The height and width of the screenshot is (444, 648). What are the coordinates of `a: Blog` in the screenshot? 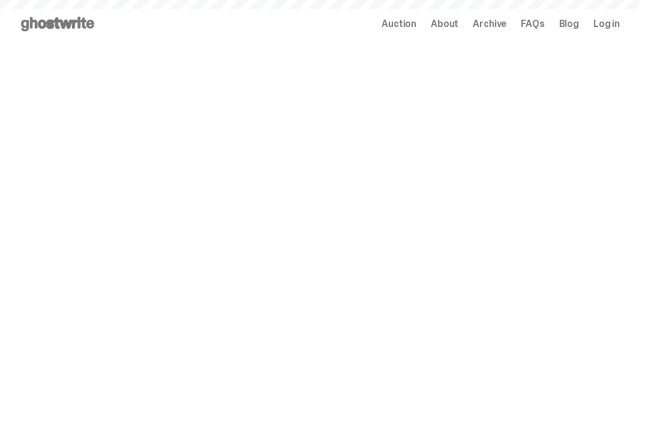 It's located at (569, 24).